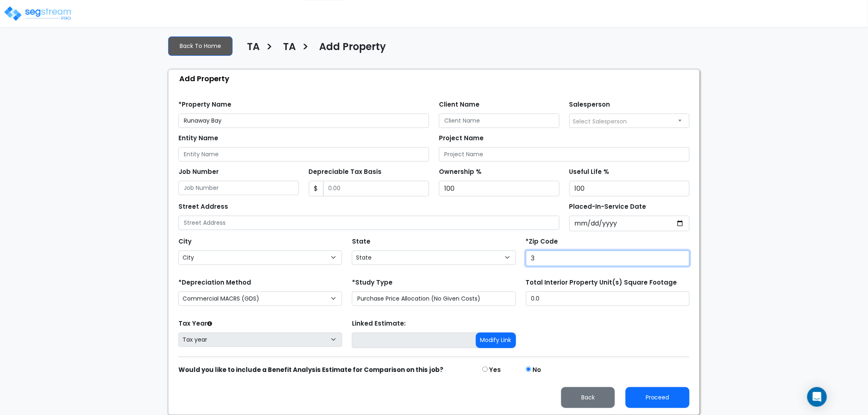 This screenshot has height=415, width=868. What do you see at coordinates (361, 241) in the screenshot?
I see `label: State` at bounding box center [361, 241].